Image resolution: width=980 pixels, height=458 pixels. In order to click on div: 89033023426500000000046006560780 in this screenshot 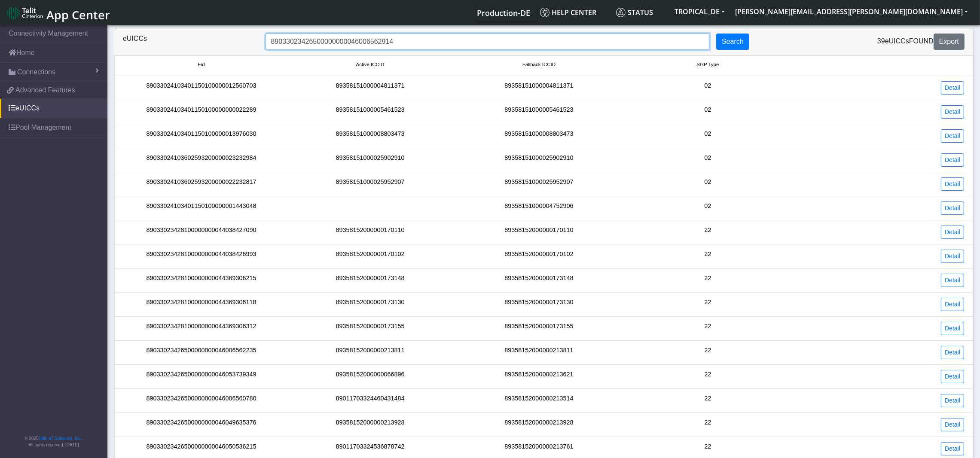, I will do `click(201, 401)`.